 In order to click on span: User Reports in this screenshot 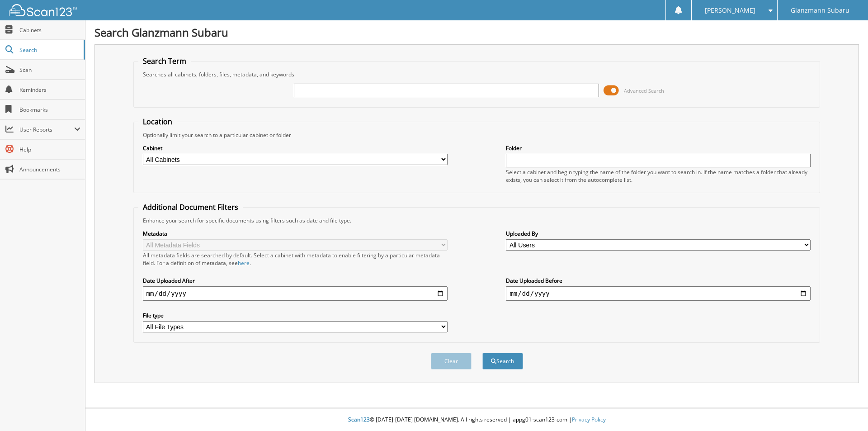, I will do `click(47, 129)`.